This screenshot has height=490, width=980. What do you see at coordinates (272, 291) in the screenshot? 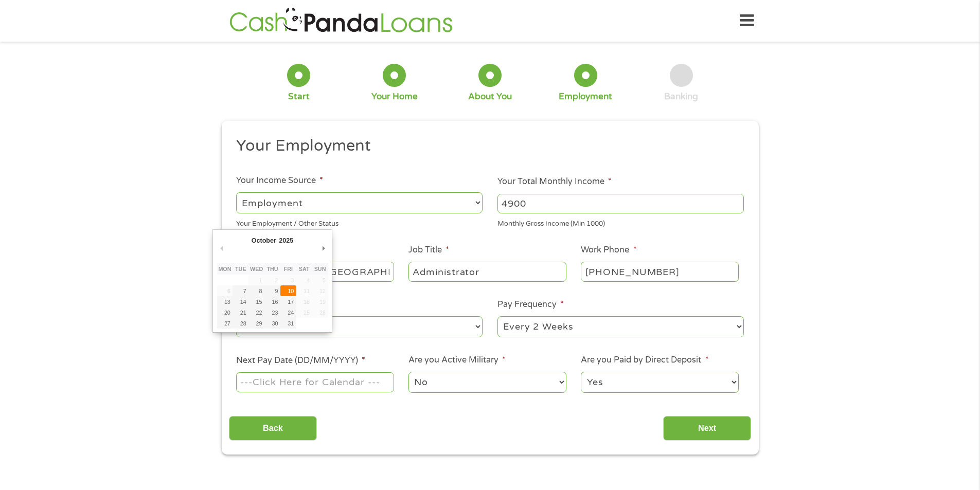
I see `button: 9` at bounding box center [272, 291].